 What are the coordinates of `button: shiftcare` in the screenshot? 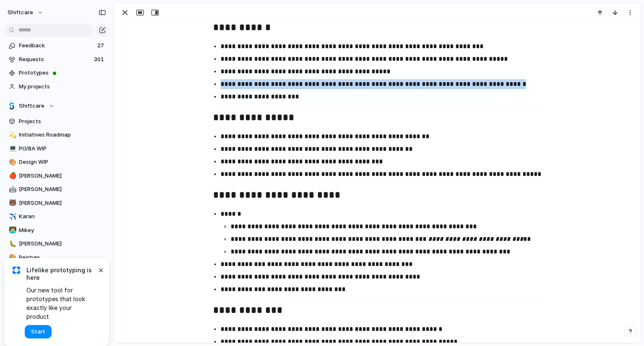 It's located at (26, 13).